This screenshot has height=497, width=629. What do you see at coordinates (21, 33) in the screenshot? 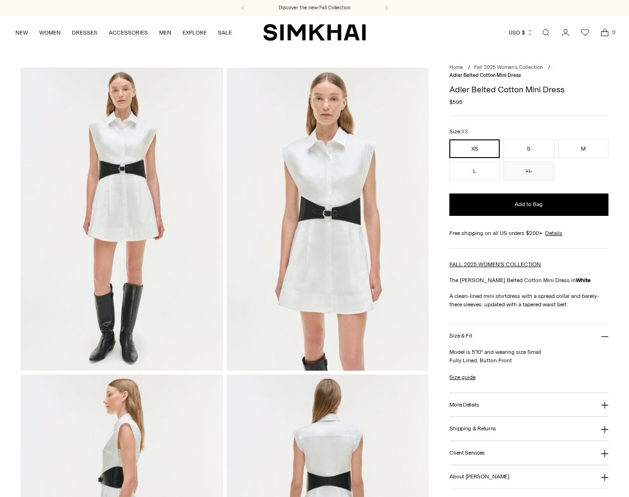
I see `a: NEW` at bounding box center [21, 33].